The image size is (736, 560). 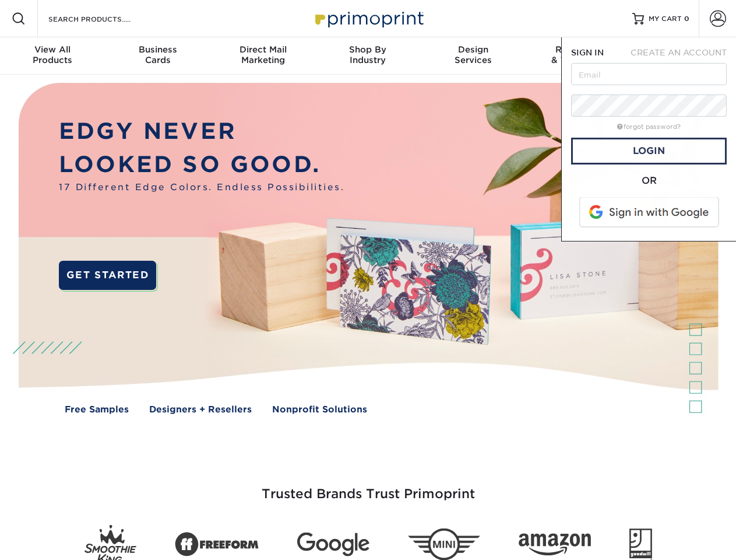 What do you see at coordinates (263, 49) in the screenshot?
I see `span: Direct Mail` at bounding box center [263, 49].